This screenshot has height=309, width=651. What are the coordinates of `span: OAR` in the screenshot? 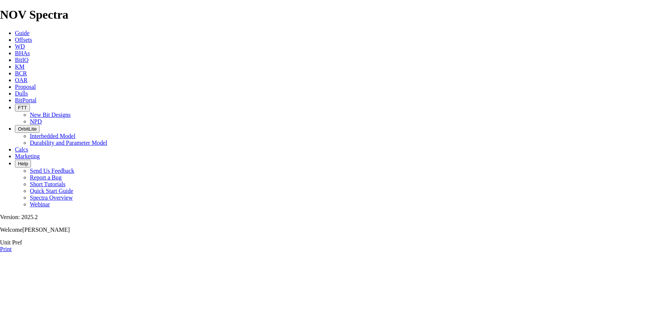 It's located at (21, 80).